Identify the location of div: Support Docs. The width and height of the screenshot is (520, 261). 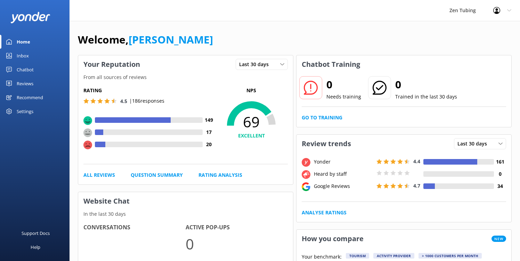
(35, 233).